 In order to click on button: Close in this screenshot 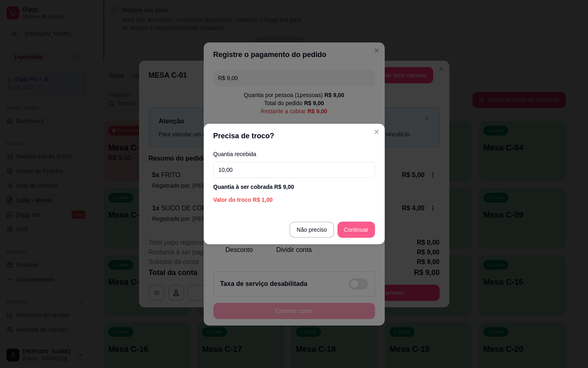, I will do `click(377, 132)`.